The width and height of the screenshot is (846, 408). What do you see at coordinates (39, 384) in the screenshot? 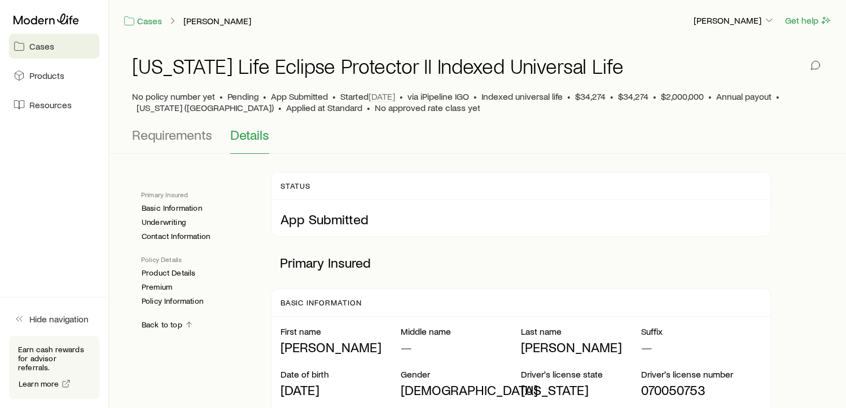
I see `span: Learn more` at bounding box center [39, 384].